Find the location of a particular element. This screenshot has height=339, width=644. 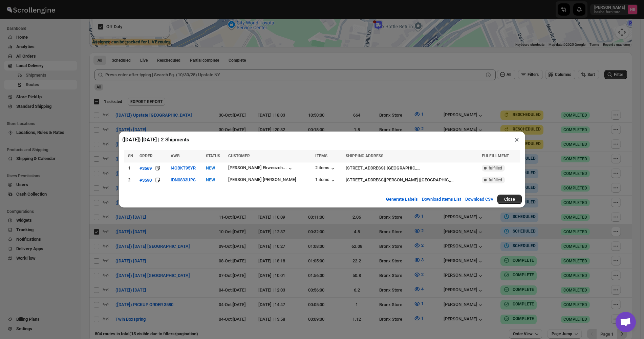

button: I4OBKT95YR is located at coordinates (183, 167).